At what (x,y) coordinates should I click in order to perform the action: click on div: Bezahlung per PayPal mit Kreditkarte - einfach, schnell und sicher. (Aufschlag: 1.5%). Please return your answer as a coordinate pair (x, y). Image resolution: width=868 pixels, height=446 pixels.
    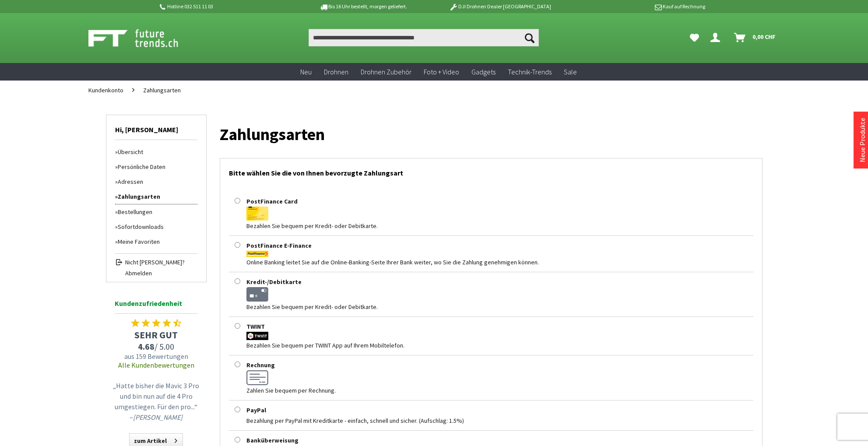
    Looking at the image, I should click on (491, 421).